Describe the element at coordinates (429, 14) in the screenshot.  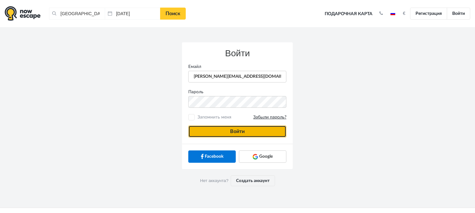
I see `a: Регистрация` at that location.